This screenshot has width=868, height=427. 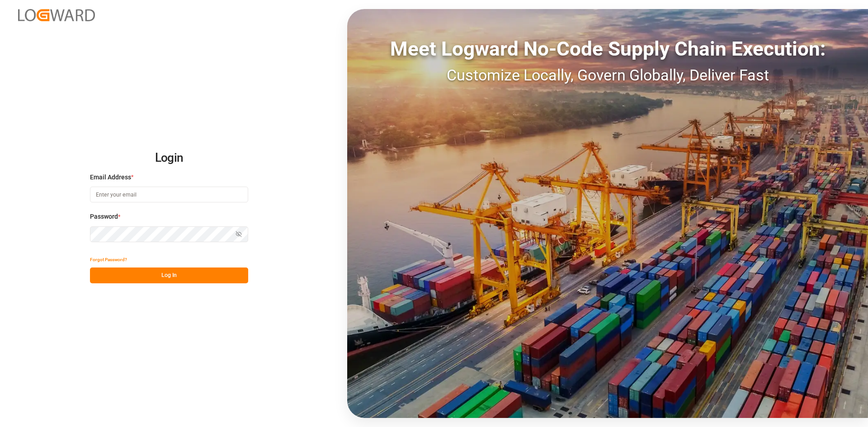 What do you see at coordinates (169, 194) in the screenshot?
I see `input: Enter your email` at bounding box center [169, 194].